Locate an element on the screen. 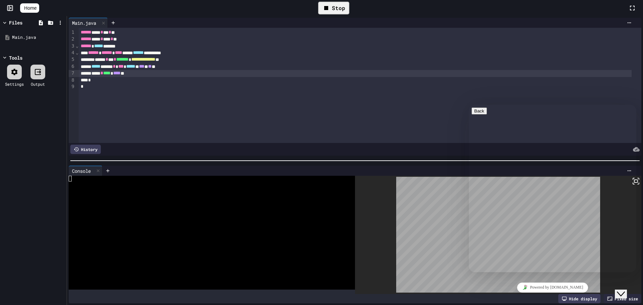 The image size is (643, 305). span: Back is located at coordinates (10, 6).